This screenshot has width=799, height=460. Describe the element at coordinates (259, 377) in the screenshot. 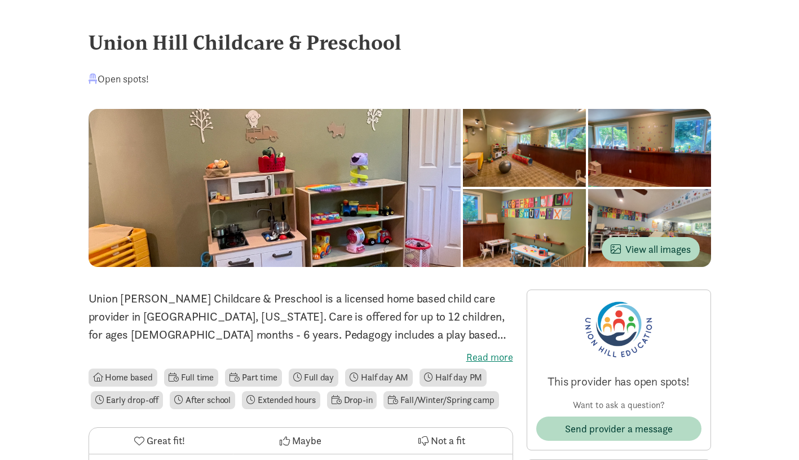

I see `font: Part time` at that location.